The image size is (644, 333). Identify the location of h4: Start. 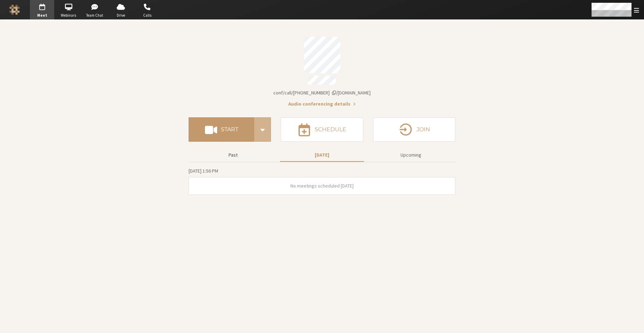
(230, 129).